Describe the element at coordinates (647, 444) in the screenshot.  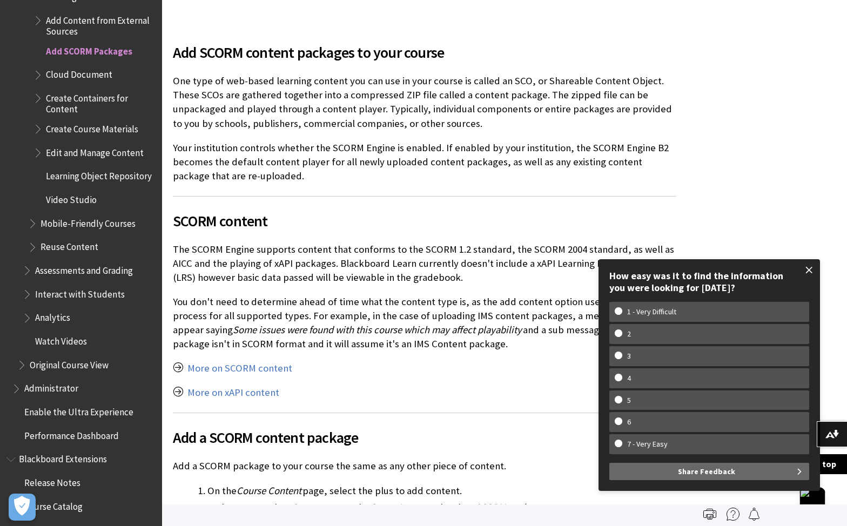
I see `w-span: 7 - Very Easy` at that location.